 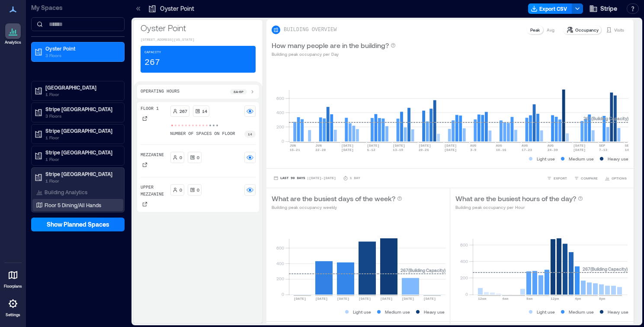 I want to click on p: Floor 1, so click(x=150, y=109).